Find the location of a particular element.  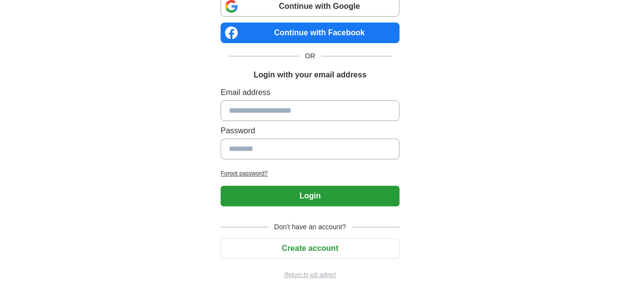

label: Password is located at coordinates (310, 131).